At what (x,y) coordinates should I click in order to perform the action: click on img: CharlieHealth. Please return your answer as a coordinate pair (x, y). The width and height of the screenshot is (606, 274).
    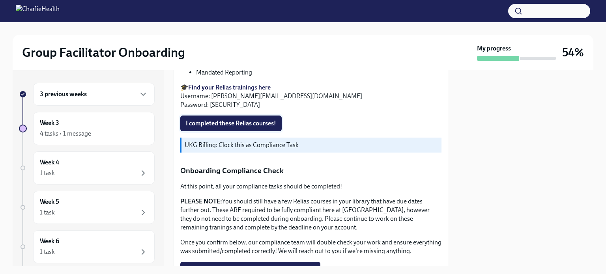
    Looking at the image, I should click on (38, 11).